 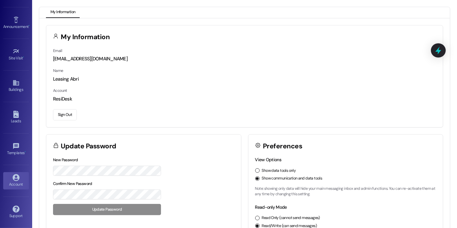 I want to click on div: Leasing Abri, so click(x=245, y=79).